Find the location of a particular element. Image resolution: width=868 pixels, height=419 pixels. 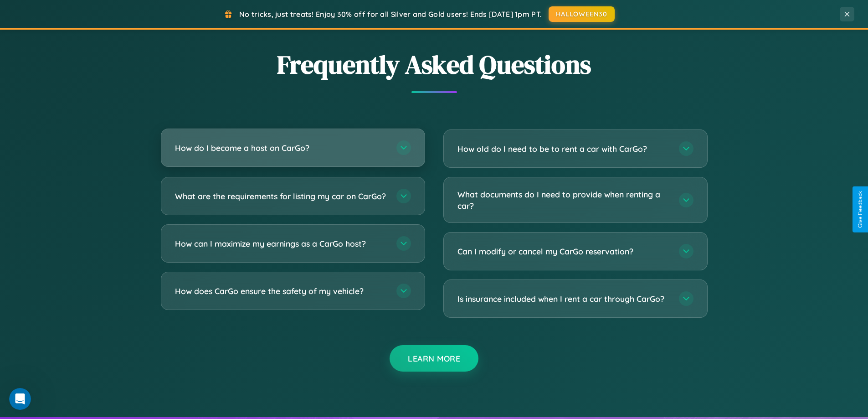

h3: How does CarGo ensure the safety of my vehicle? is located at coordinates (281, 291).